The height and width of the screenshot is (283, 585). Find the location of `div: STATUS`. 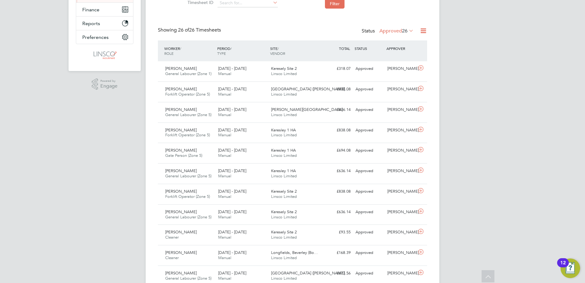

div: STATUS is located at coordinates (369, 48).